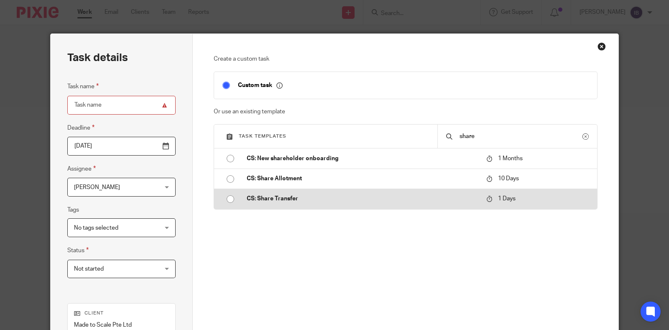 The height and width of the screenshot is (330, 669). Describe the element at coordinates (602, 46) in the screenshot. I see `div: Close this dialog window` at that location.